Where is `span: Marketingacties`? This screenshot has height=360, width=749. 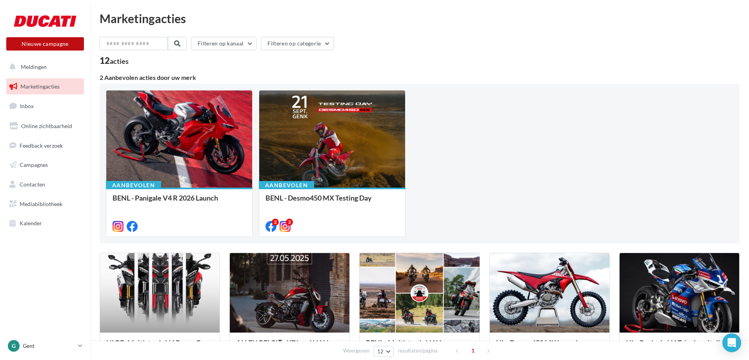
span: Marketingacties is located at coordinates (40, 86).